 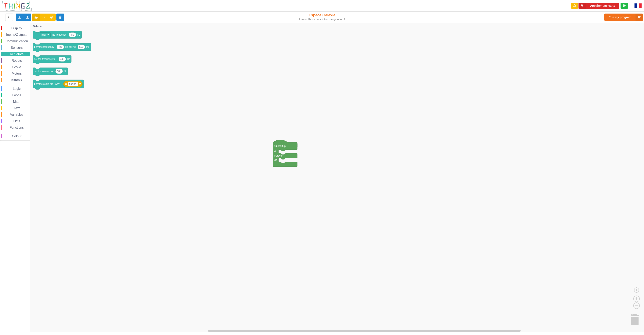 What do you see at coordinates (17, 101) in the screenshot?
I see `span: Math` at bounding box center [17, 101].